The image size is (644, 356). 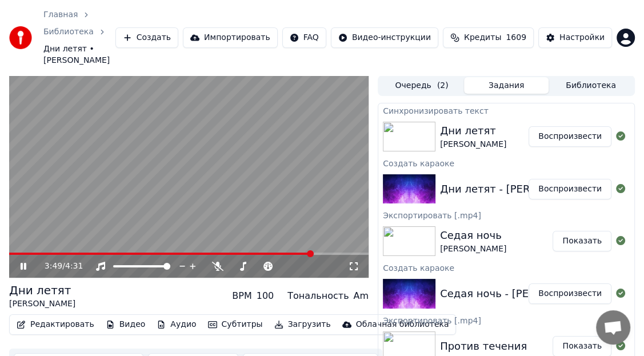 What do you see at coordinates (69, 32) in the screenshot?
I see `a: Библиотека` at bounding box center [69, 32].